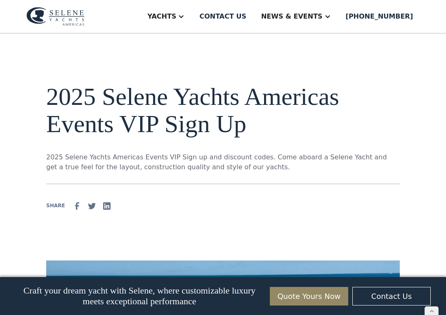 The width and height of the screenshot is (446, 315). Describe the element at coordinates (107, 206) in the screenshot. I see `img: Linkedin` at that location.